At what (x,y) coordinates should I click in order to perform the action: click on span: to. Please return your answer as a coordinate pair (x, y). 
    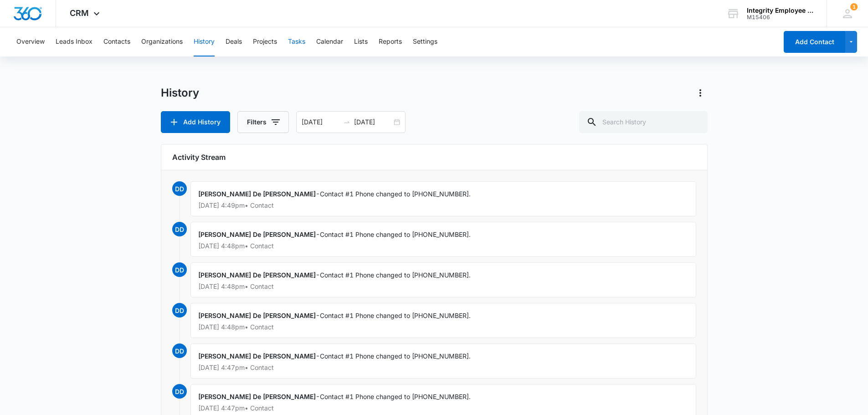
    Looking at the image, I should click on (347, 122).